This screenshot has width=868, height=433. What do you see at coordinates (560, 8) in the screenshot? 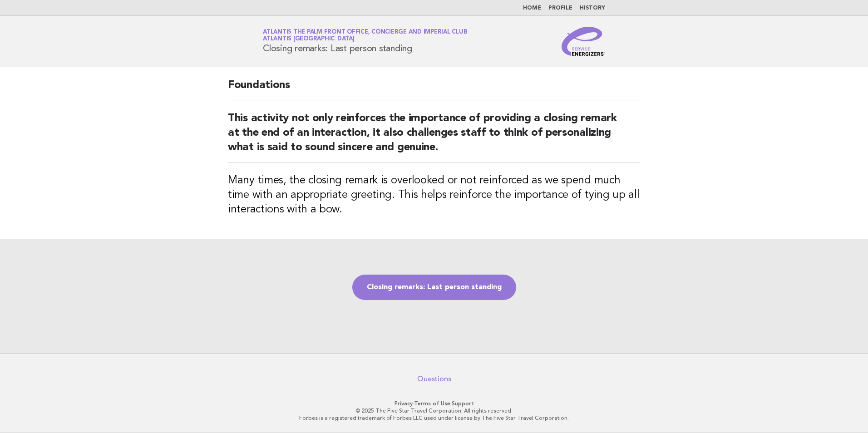
I see `a: Profile` at bounding box center [560, 8].